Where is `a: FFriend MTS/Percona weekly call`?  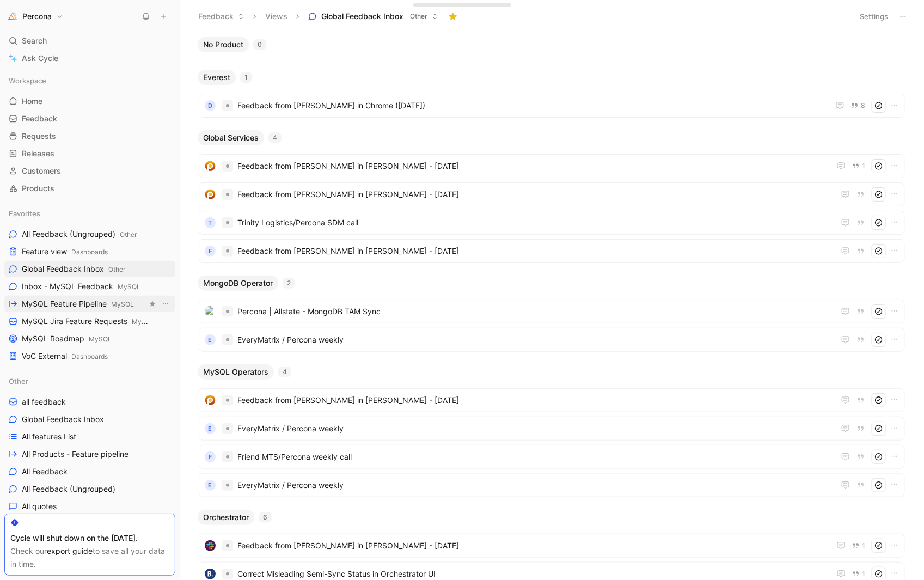
a: FFriend MTS/Percona weekly call is located at coordinates (552, 457).